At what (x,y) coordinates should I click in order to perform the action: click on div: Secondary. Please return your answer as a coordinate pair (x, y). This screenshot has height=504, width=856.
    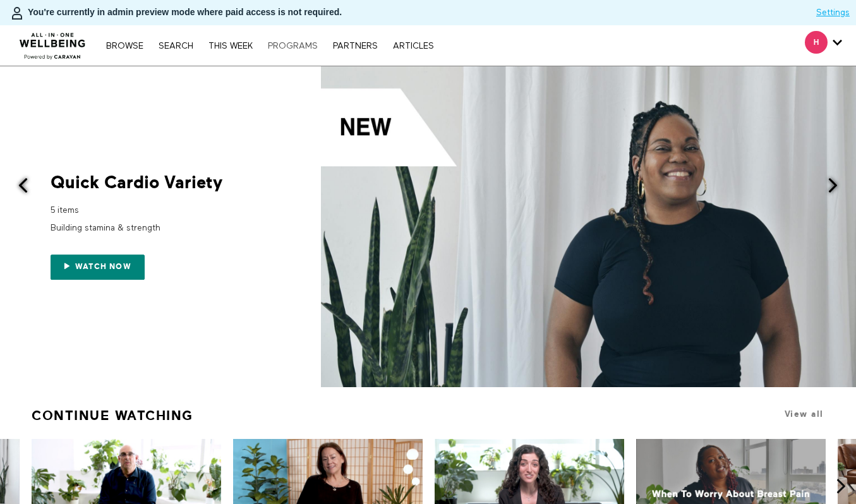
    Looking at the image, I should click on (823, 45).